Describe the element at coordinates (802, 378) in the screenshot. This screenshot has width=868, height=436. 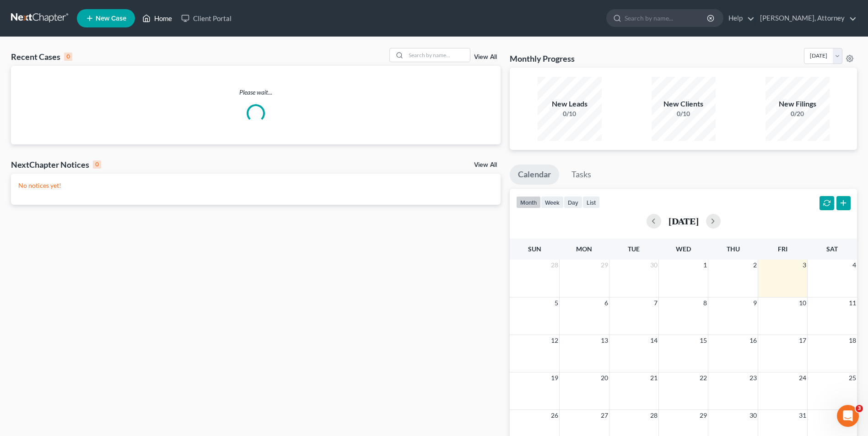
I see `span: 24` at that location.